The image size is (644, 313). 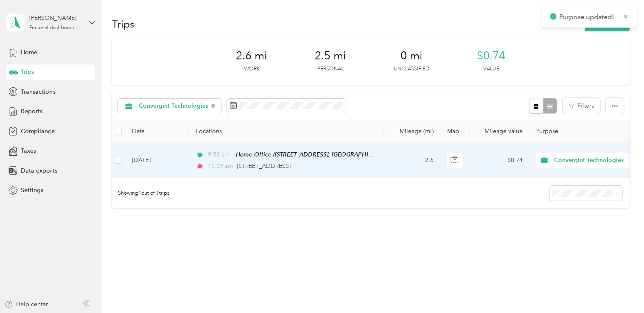 What do you see at coordinates (499, 160) in the screenshot?
I see `td: $0.74` at bounding box center [499, 160].